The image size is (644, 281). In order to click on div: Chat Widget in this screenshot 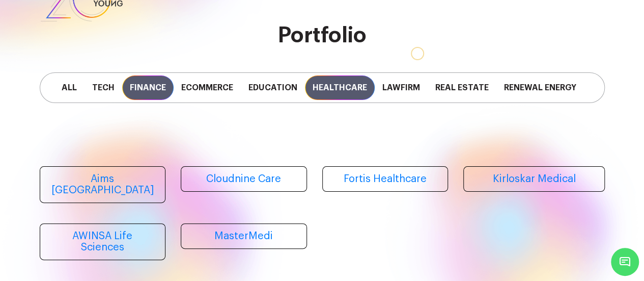, I will do `click(625, 262)`.